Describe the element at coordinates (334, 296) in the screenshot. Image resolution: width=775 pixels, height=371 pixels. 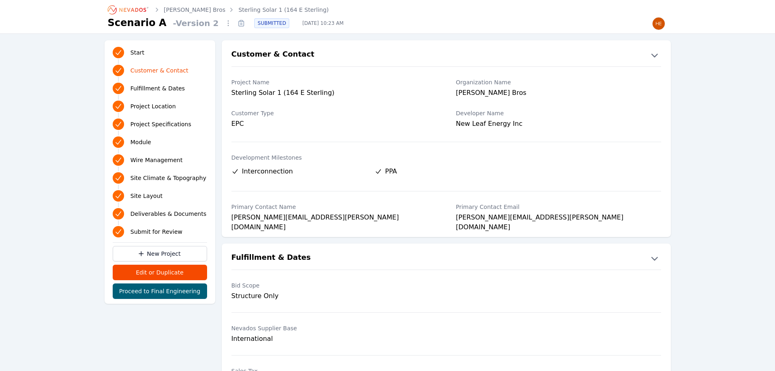
I see `div: Structure Only` at that location.